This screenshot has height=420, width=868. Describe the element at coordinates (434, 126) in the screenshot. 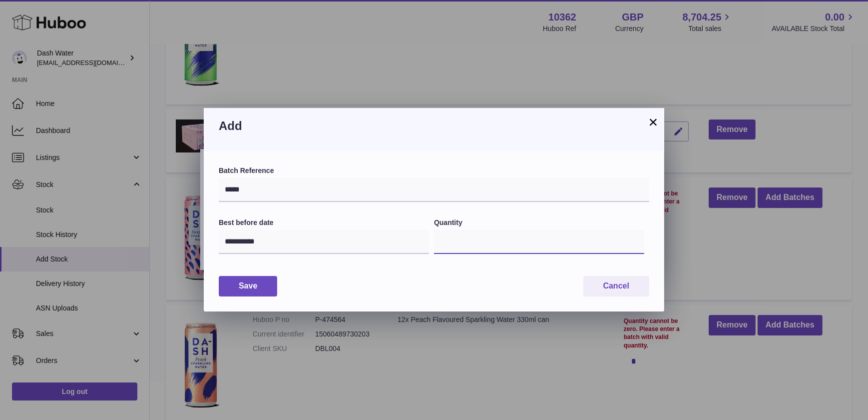

I see `h3: Add` at that location.